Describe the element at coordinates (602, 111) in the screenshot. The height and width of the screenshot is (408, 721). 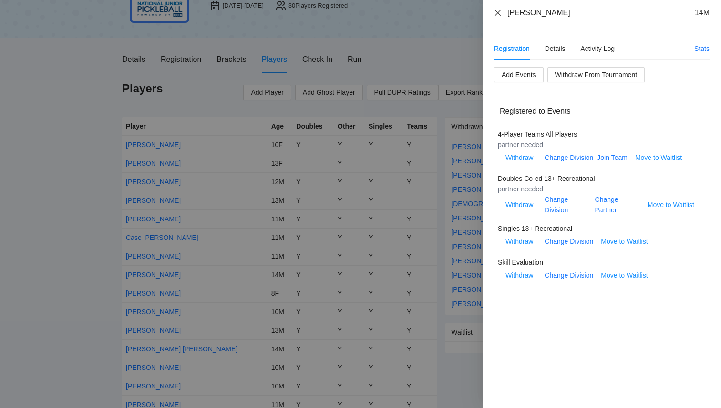
I see `div: Registered to Events` at that location.